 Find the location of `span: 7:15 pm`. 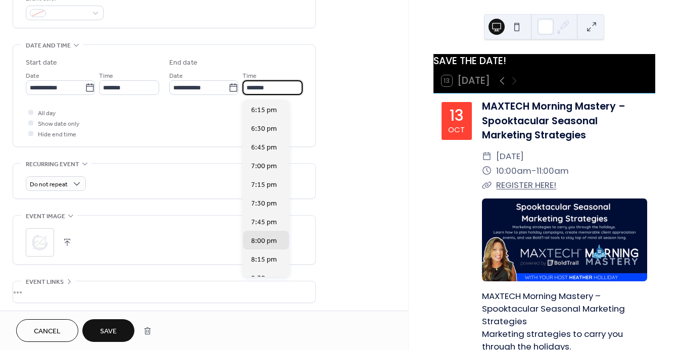

span: 7:15 pm is located at coordinates (264, 185).